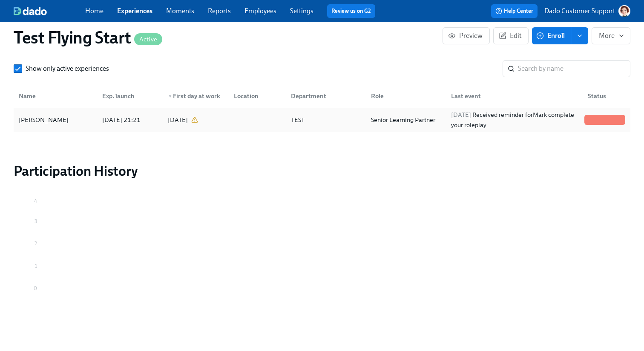 The image size is (644, 351). What do you see at coordinates (180, 11) in the screenshot?
I see `a: Moments` at bounding box center [180, 11].